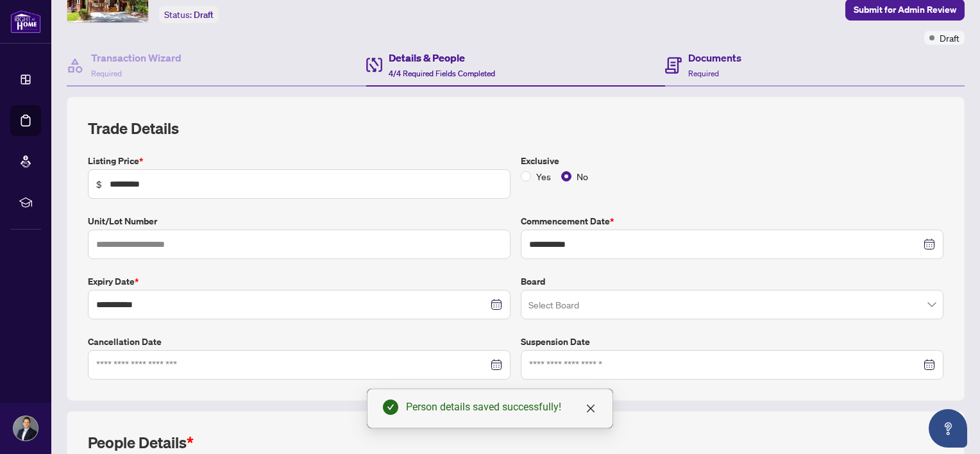 Image resolution: width=980 pixels, height=454 pixels. What do you see at coordinates (502, 407) in the screenshot?
I see `div: Person details saved successfully!` at bounding box center [502, 407].